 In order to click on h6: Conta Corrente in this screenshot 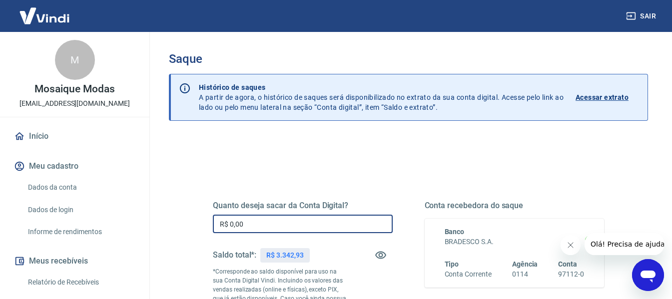, I will do `click(468, 274)`.